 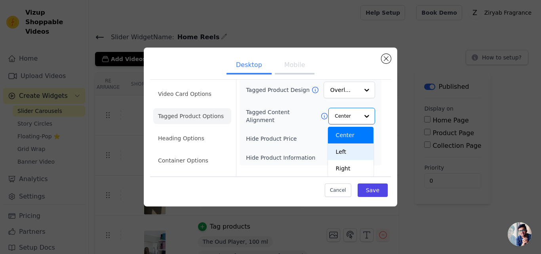 What do you see at coordinates (283, 116) in the screenshot?
I see `label: Tagged Content Alignment` at bounding box center [283, 116].